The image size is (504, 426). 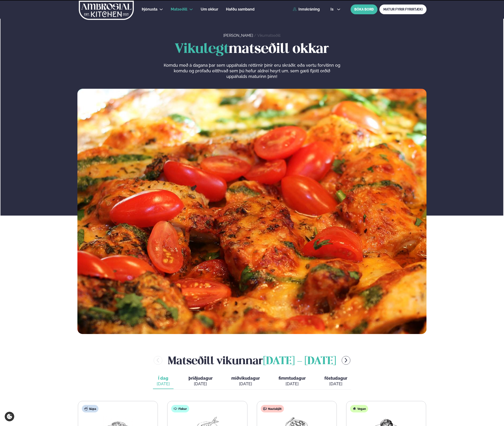 What do you see at coordinates (240, 9) in the screenshot?
I see `span: Hafðu samband` at bounding box center [240, 9].